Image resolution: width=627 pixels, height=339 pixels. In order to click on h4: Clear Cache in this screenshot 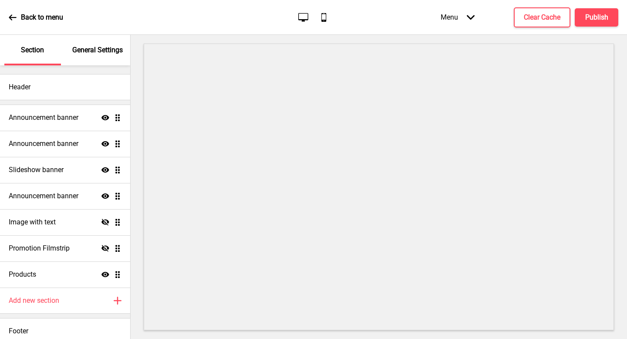, I will do `click(542, 17)`.